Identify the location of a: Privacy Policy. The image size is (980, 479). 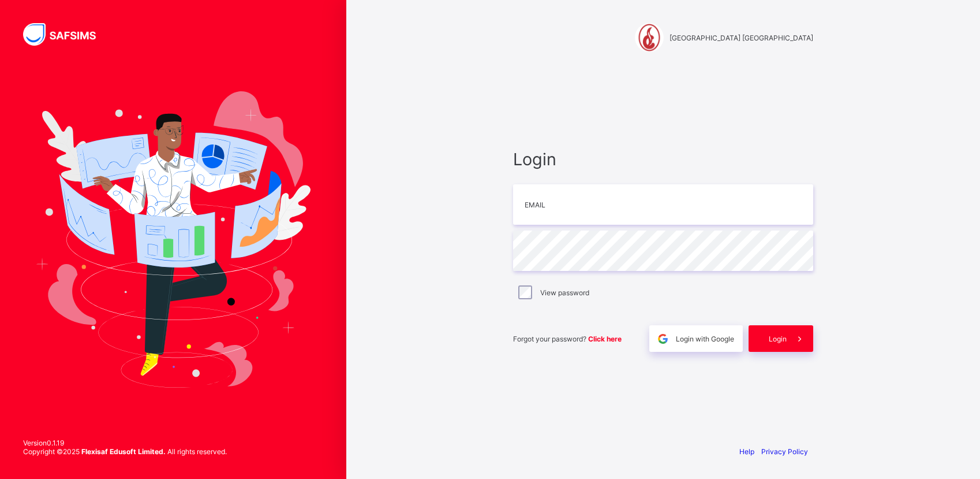
(784, 451).